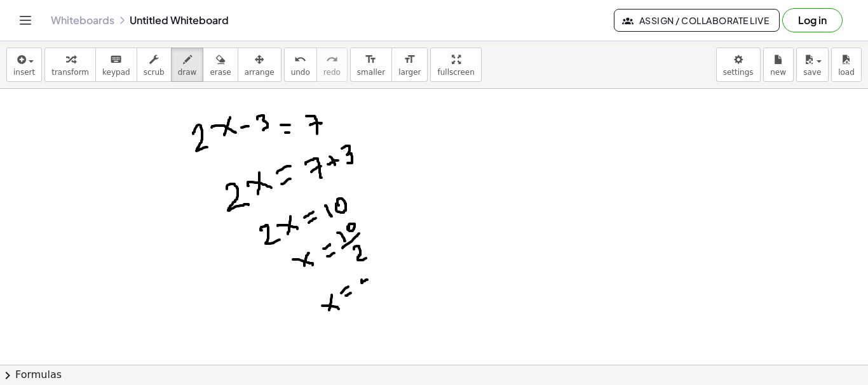  Describe the element at coordinates (154, 72) in the screenshot. I see `span: scrub` at that location.